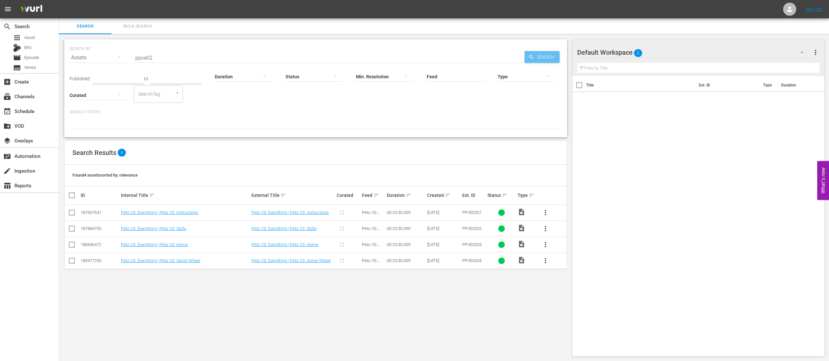 Image resolution: width=829 pixels, height=361 pixels. Describe the element at coordinates (768, 85) in the screenshot. I see `th: Type` at that location.